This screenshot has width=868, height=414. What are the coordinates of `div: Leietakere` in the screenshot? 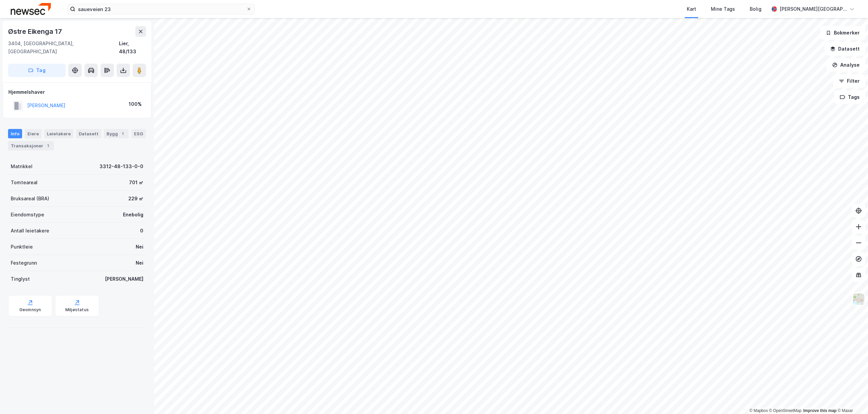 It's located at (59, 133).